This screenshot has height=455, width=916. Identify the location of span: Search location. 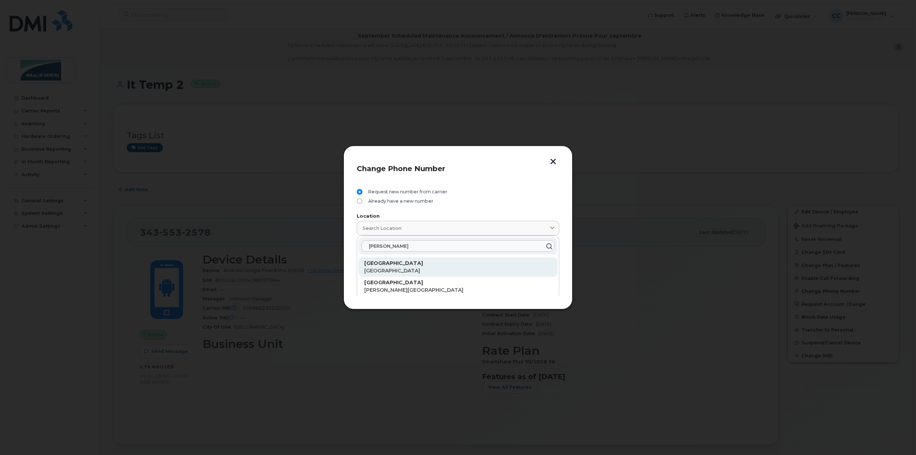
(382, 228).